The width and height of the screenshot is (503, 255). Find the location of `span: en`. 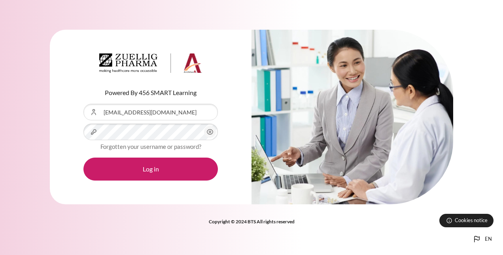

span: en is located at coordinates (489, 239).